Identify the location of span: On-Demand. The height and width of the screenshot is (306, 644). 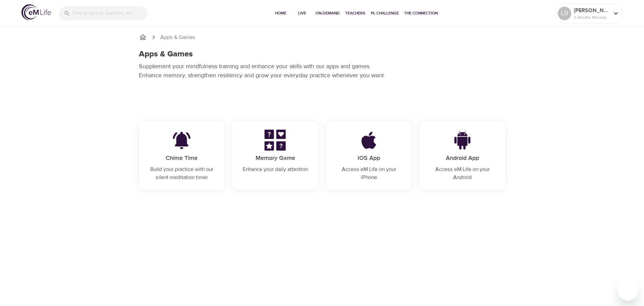
(328, 13).